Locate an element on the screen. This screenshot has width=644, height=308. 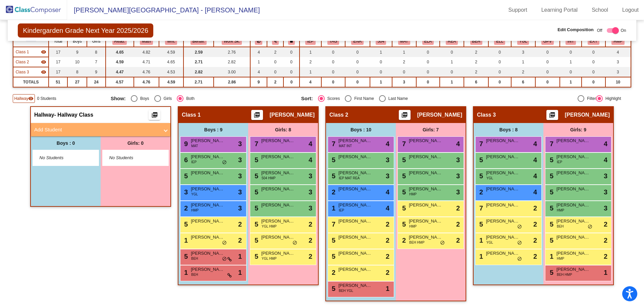
span: Show: is located at coordinates (118, 99).